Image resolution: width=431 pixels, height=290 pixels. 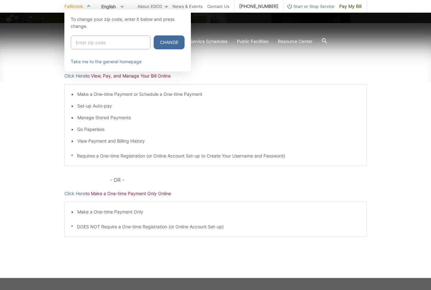 I want to click on a: News & Events, so click(x=188, y=6).